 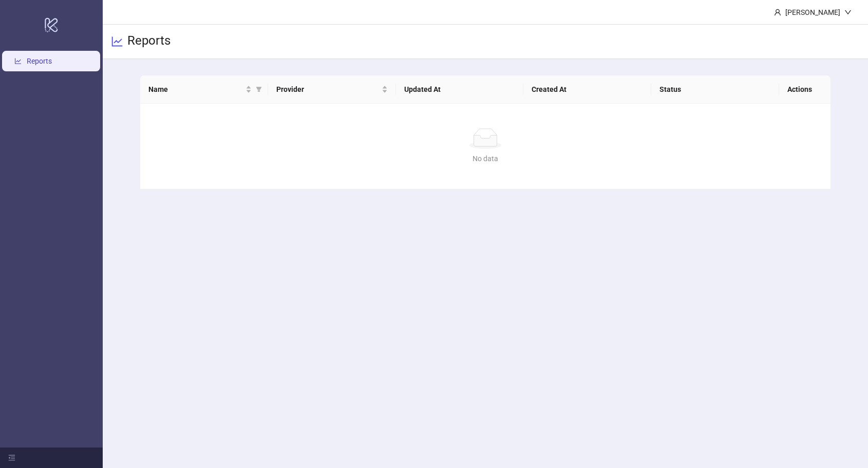 What do you see at coordinates (204, 89) in the screenshot?
I see `th: Name` at bounding box center [204, 89].